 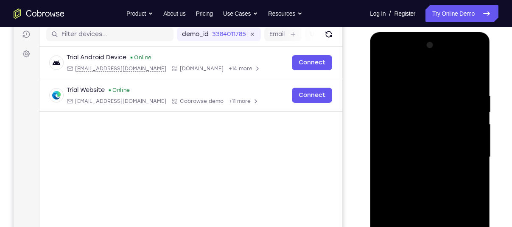 I want to click on a: Log In, so click(x=378, y=14).